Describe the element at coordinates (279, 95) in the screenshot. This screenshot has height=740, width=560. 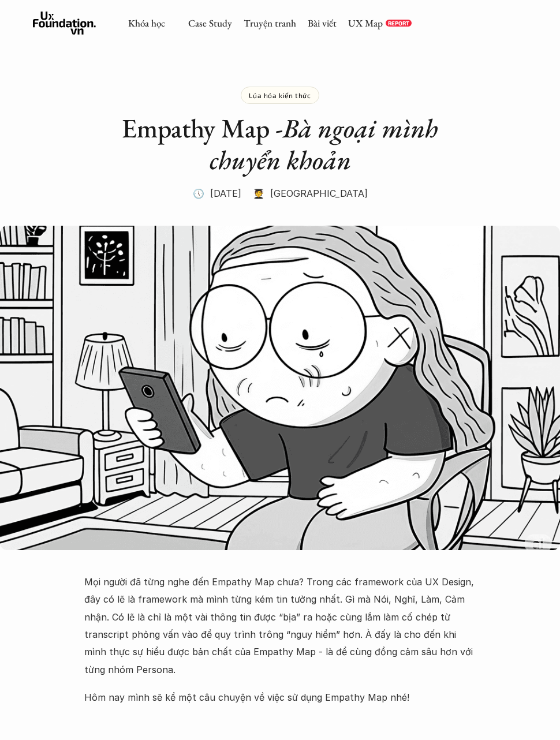
I see `p: Lúa hóa kiến thức` at that location.